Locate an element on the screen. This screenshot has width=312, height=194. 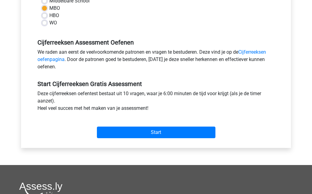
label: MBO is located at coordinates (55, 8).